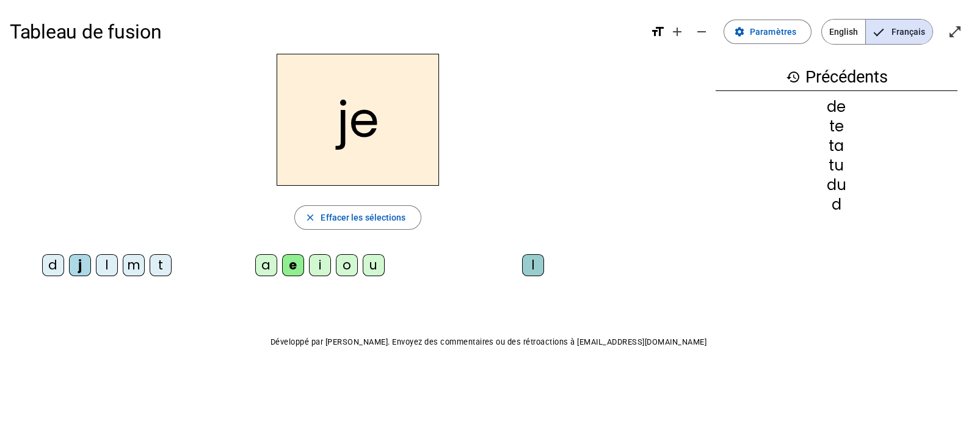 The height and width of the screenshot is (421, 977). Describe the element at coordinates (357, 217) in the screenshot. I see `button: Effacer les sélections` at that location.